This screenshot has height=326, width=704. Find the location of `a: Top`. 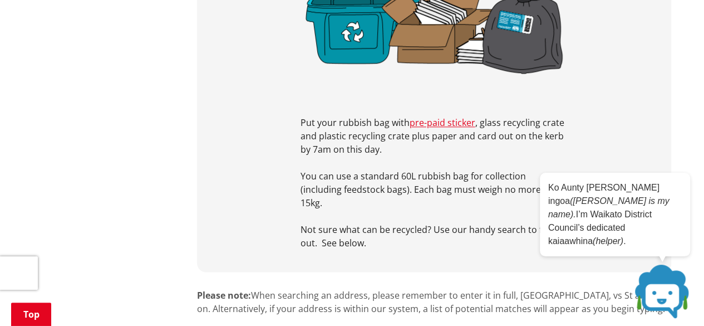

a: Top is located at coordinates (31, 314).